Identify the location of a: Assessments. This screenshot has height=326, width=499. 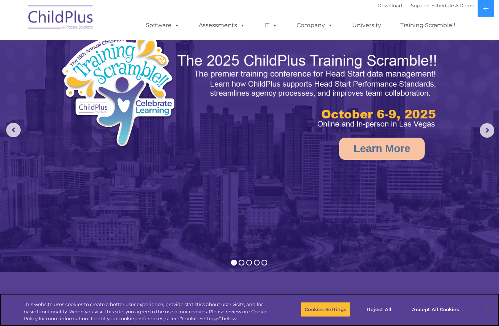
(222, 25).